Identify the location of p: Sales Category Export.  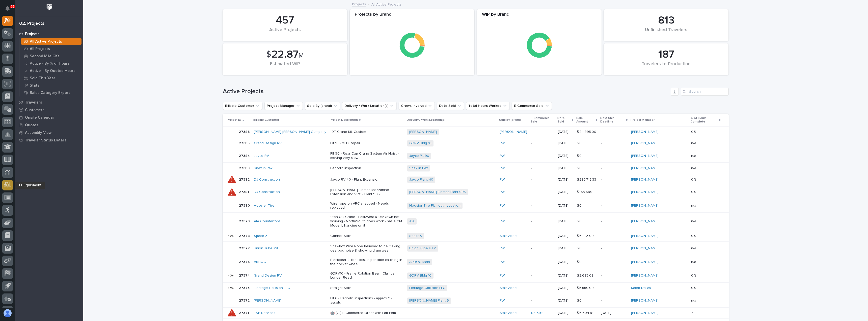
(50, 93).